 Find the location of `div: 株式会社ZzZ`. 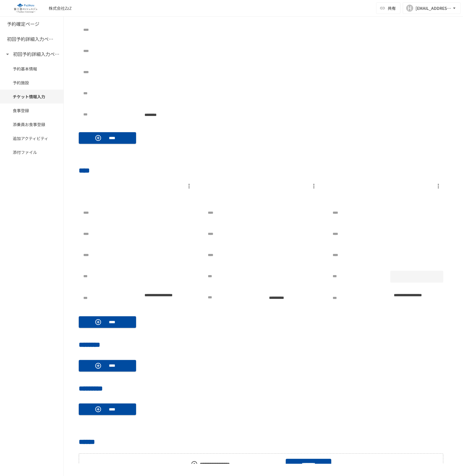

div: 株式会社ZzZ is located at coordinates (60, 8).